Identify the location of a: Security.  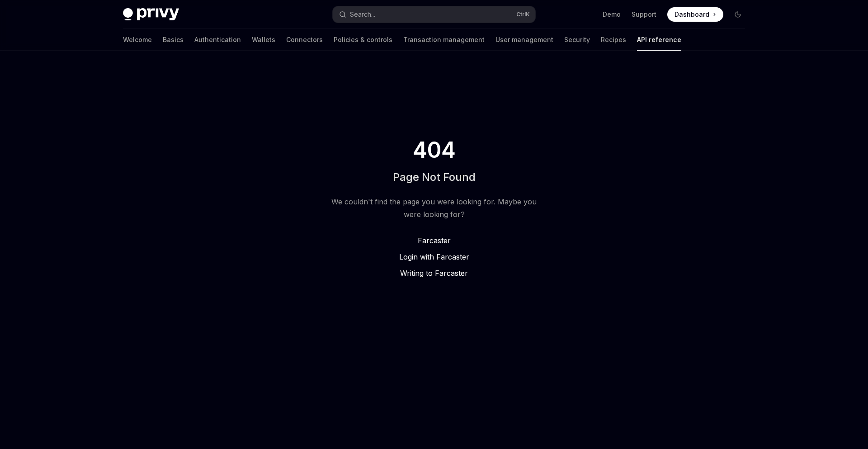
(577, 40).